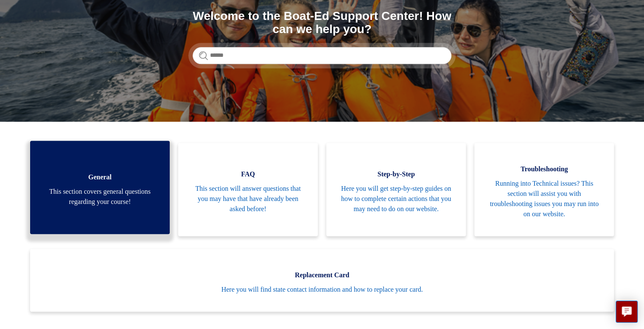 The height and width of the screenshot is (329, 644). Describe the element at coordinates (322, 23) in the screenshot. I see `h1: Welcome to the Boat-Ed Support Center! How can we help you?` at that location.